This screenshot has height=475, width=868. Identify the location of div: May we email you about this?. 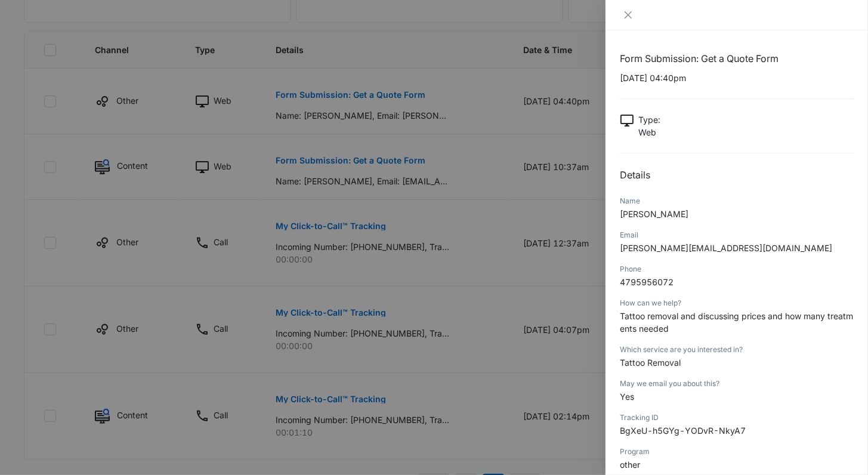
(737, 383).